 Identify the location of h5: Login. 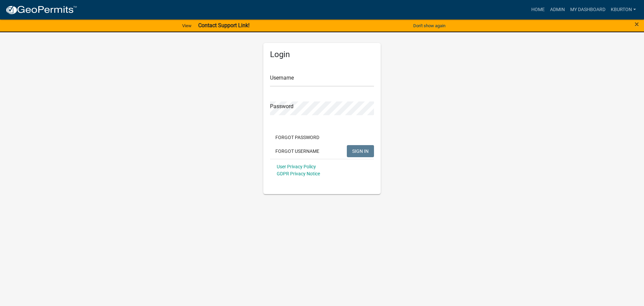
(322, 55).